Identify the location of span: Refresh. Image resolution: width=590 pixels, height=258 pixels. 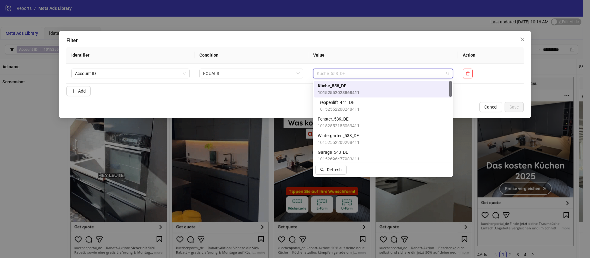
(335, 170).